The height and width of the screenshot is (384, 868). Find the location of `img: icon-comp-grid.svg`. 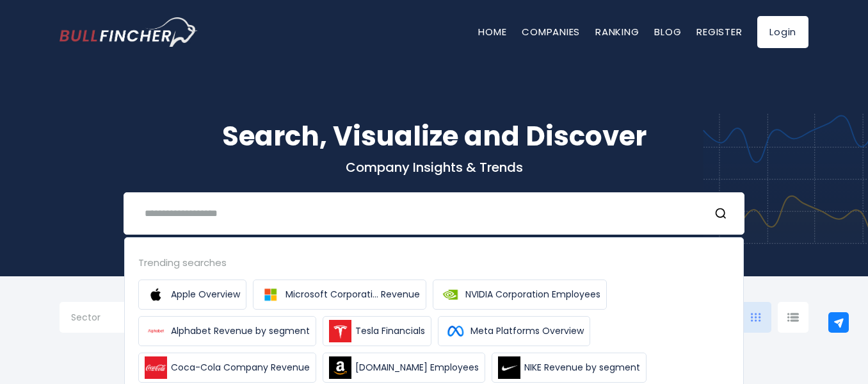

img: icon-comp-grid.svg is located at coordinates (756, 317).